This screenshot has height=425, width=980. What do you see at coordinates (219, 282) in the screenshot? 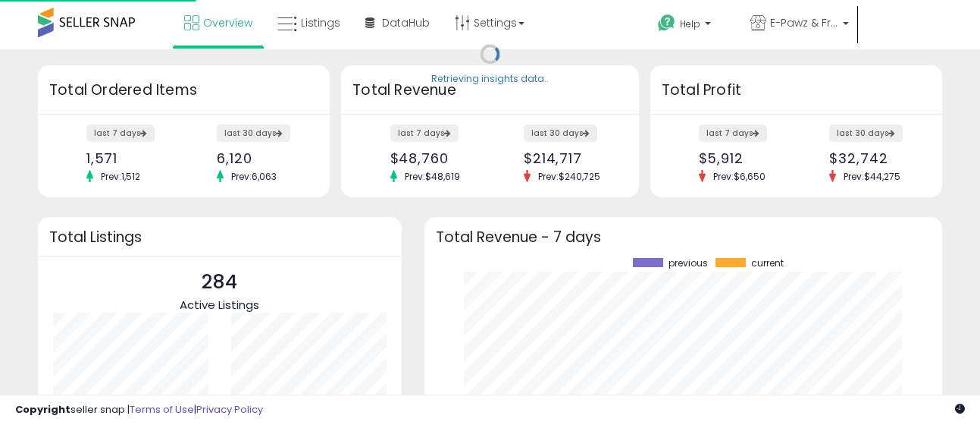
I see `p: 284` at bounding box center [219, 282].